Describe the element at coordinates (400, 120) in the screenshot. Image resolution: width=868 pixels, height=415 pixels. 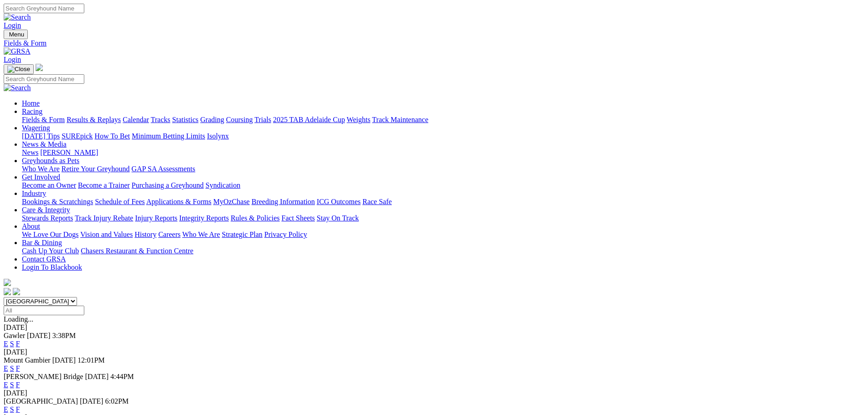
I see `a: Track Maintenance` at that location.